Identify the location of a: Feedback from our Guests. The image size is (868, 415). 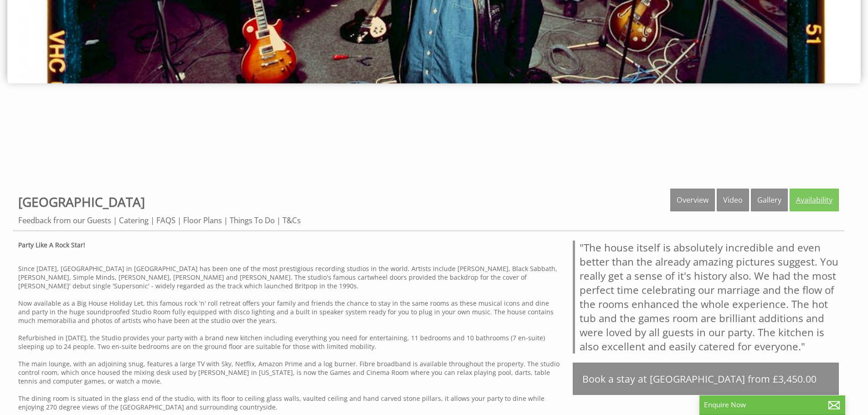
(65, 220).